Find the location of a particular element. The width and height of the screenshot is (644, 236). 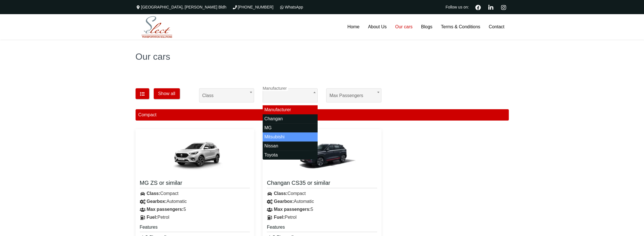

li: Changan is located at coordinates (290, 119).